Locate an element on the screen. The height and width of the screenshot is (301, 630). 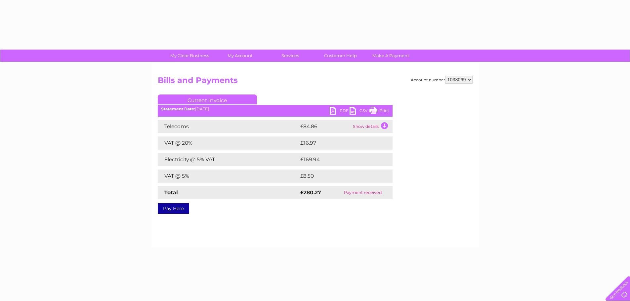
a: Customer Help is located at coordinates (340, 56).